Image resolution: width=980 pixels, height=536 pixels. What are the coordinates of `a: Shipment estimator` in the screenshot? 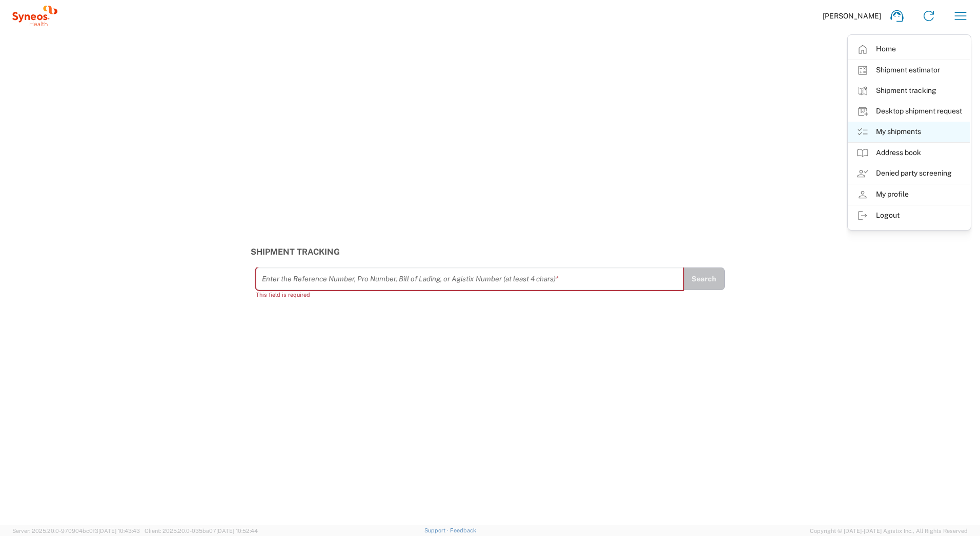 It's located at (909, 71).